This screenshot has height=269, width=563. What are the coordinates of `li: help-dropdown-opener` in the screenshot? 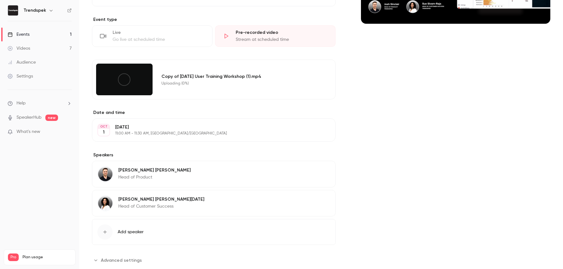 It's located at (40, 103).